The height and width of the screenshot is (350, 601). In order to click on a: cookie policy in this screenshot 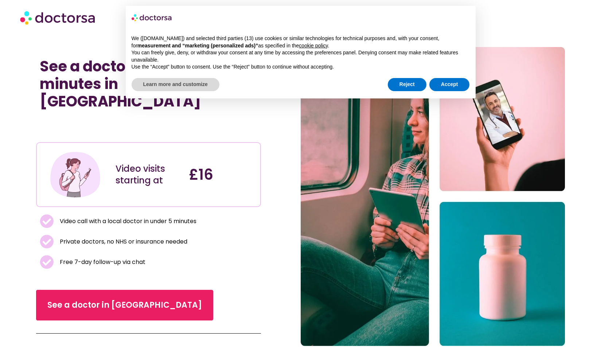, I will do `click(313, 46)`.